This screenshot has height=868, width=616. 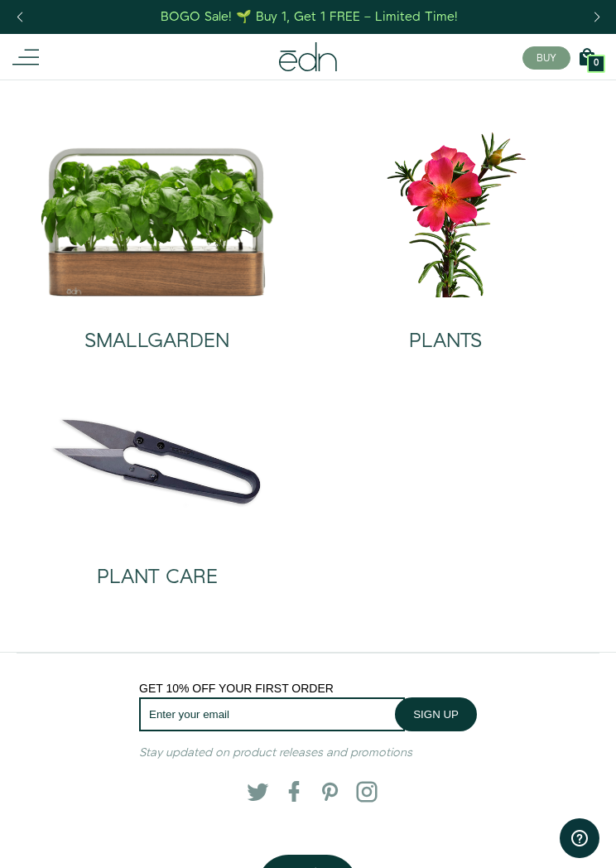 What do you see at coordinates (445, 331) in the screenshot?
I see `a: PLANTS` at bounding box center [445, 331].